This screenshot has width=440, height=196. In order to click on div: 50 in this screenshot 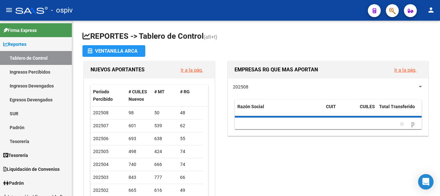, I will do `click(165, 112)`.